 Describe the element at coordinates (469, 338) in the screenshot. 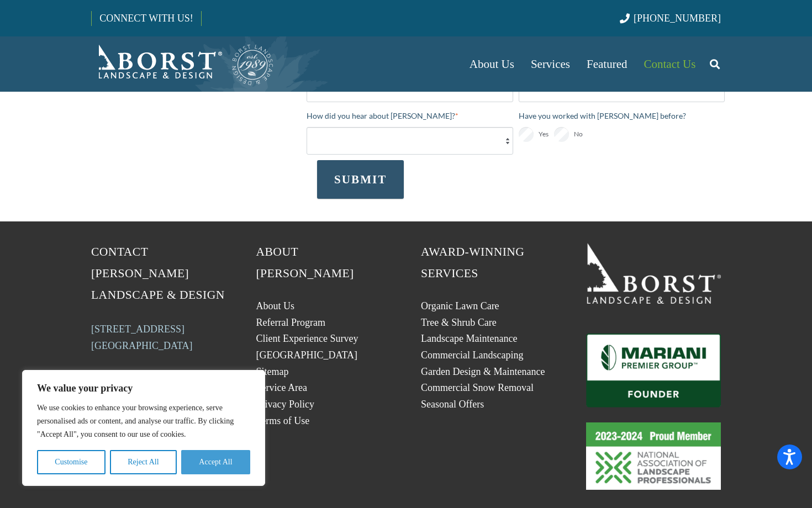

I see `a: Landscape Maintenance` at that location.